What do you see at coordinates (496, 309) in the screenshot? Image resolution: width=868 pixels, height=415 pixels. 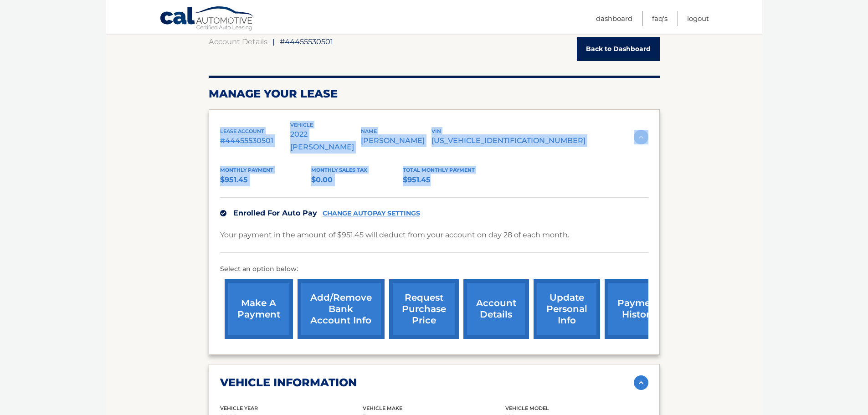 I see `a: account details` at bounding box center [496, 309].